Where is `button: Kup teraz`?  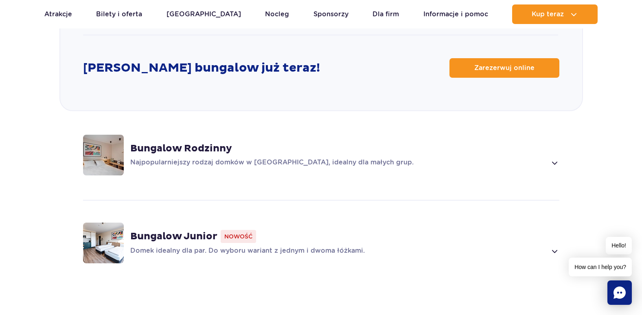
button: Kup teraz is located at coordinates (555, 14).